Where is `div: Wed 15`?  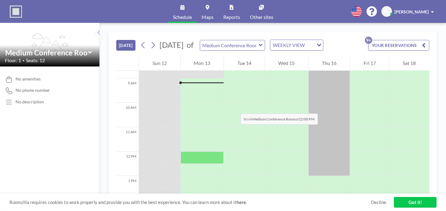
div: Wed 15 is located at coordinates (287, 63).